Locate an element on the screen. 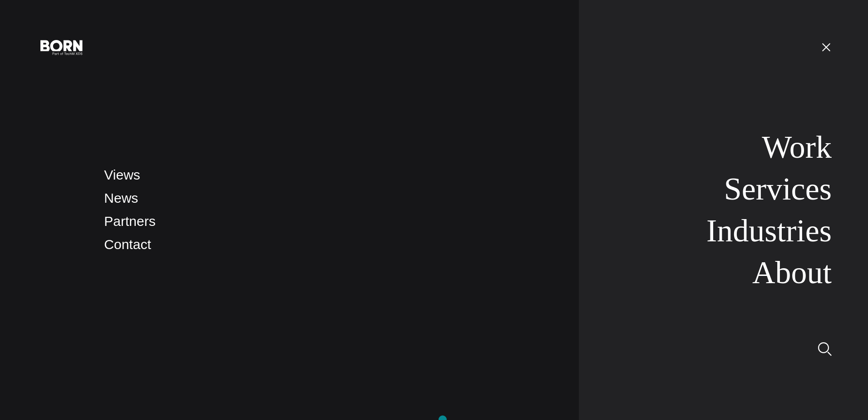 The image size is (868, 420). a: Work is located at coordinates (797, 147).